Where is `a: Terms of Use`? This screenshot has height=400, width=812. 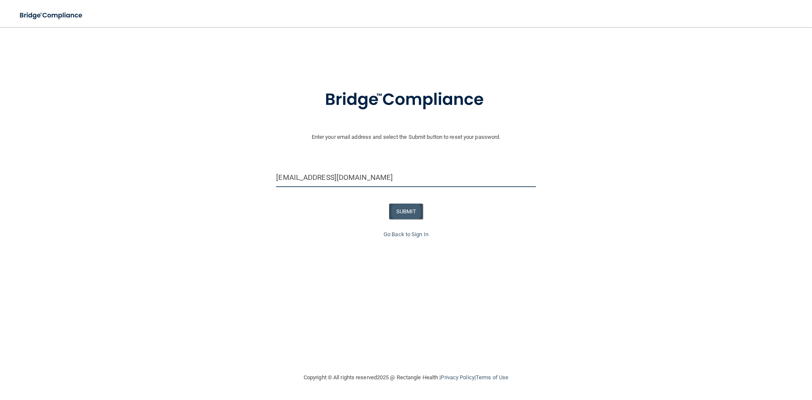
a: Terms of Use is located at coordinates (492, 377).